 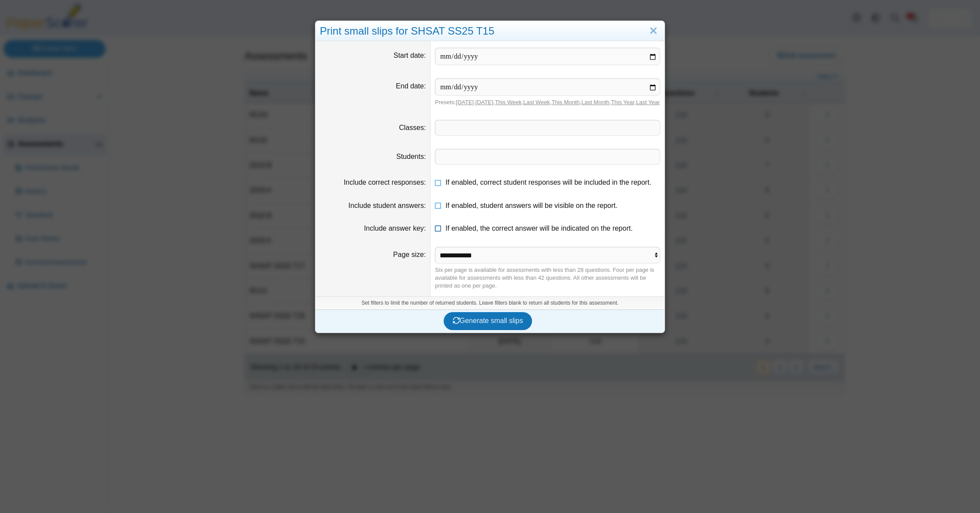 What do you see at coordinates (539, 228) in the screenshot?
I see `span: If enabled, the correct answer will be indicated on the report.` at bounding box center [539, 228].